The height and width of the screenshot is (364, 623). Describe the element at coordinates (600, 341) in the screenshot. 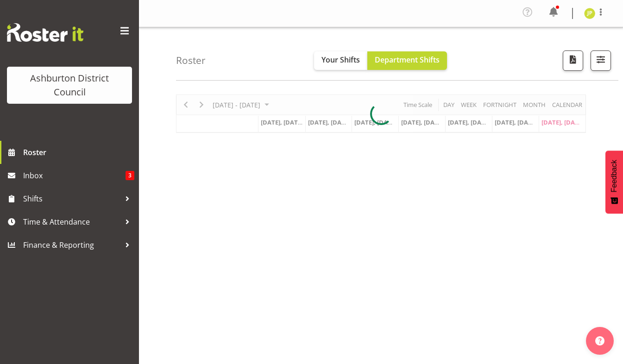

I see `img: help-xxl-2.png` at that location.